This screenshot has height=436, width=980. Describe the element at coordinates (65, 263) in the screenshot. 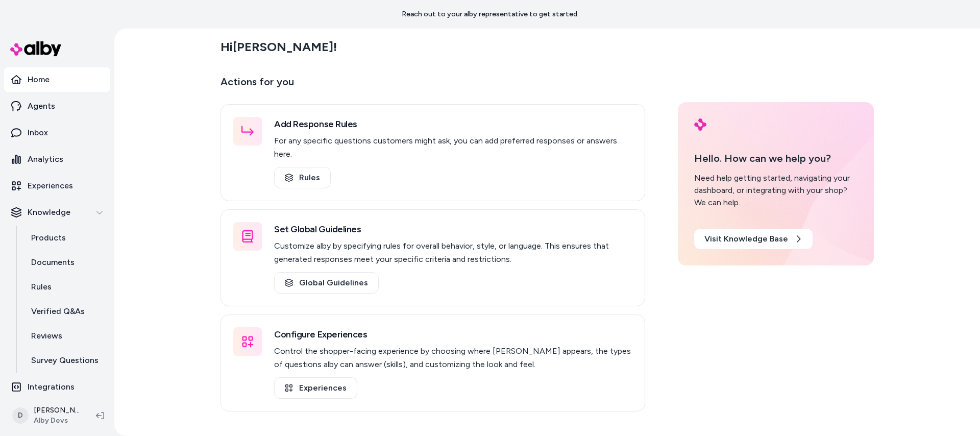

I see `a: Documents` at that location.